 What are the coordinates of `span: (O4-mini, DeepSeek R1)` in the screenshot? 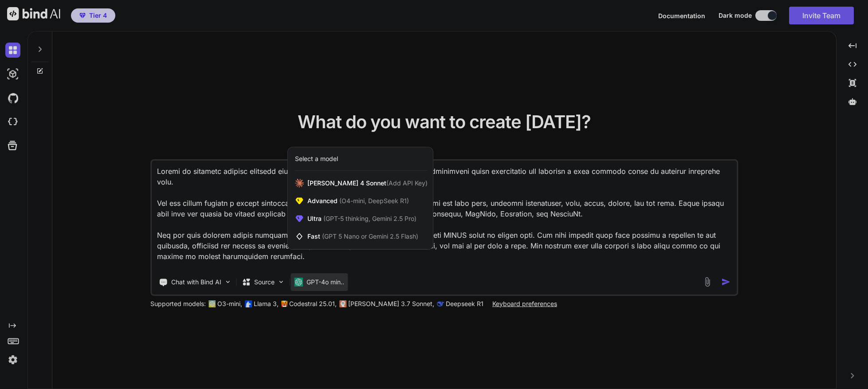 It's located at (373, 201).